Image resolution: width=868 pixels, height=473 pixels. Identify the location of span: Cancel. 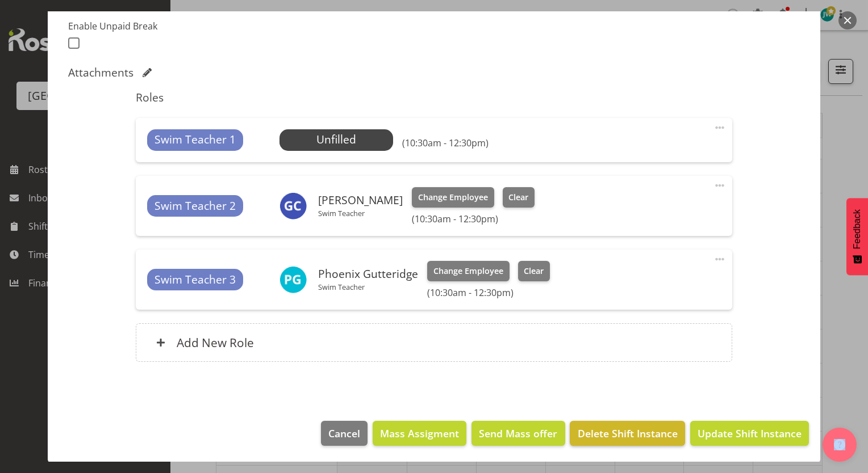
(344, 434).